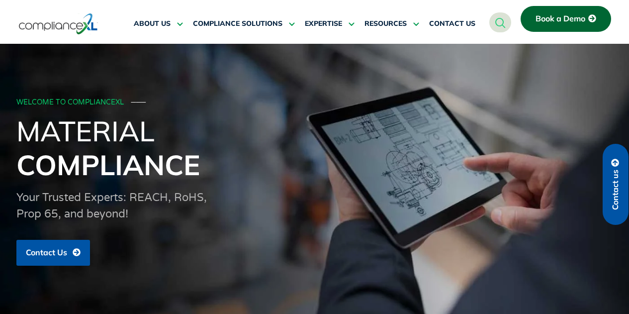  I want to click on span: Your Trusted Experts: REACH, RoHS, Prop 65, and beyond!, so click(111, 205).